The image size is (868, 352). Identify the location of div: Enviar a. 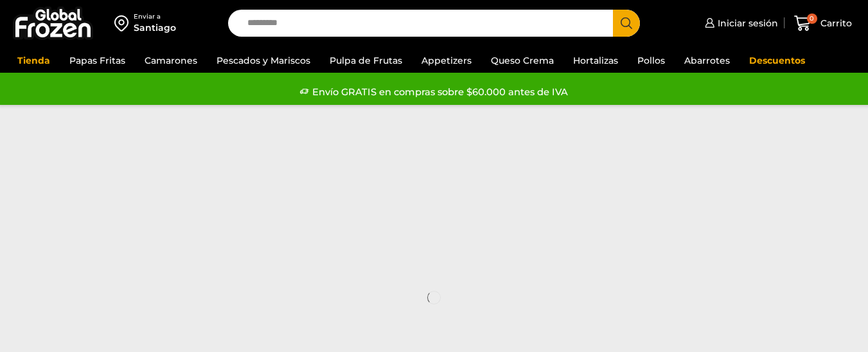
(155, 16).